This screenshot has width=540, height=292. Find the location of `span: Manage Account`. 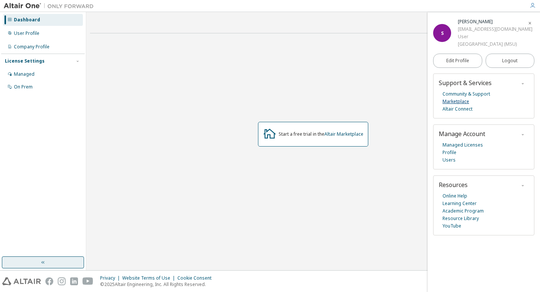

span: Manage Account is located at coordinates (462, 134).